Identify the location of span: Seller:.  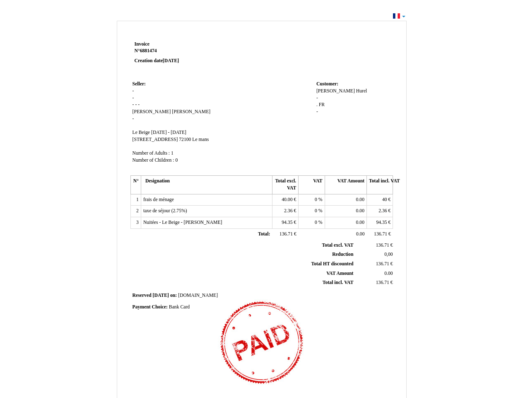
(139, 84).